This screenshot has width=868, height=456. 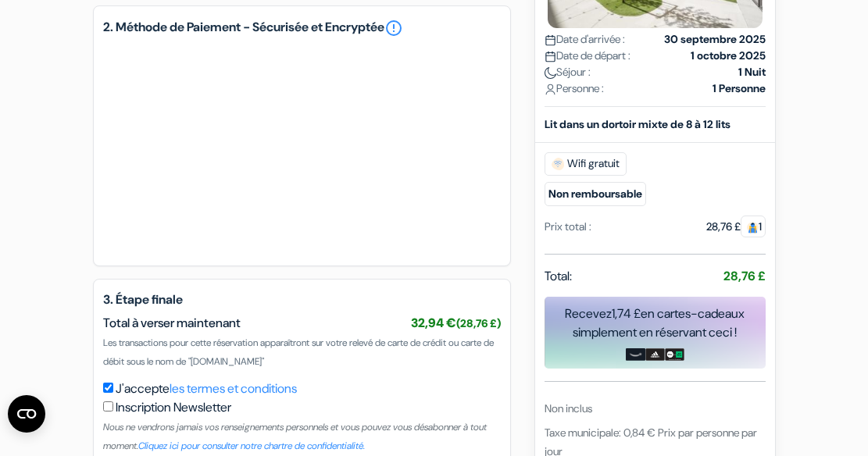 I want to click on small: (28,76 £), so click(x=478, y=324).